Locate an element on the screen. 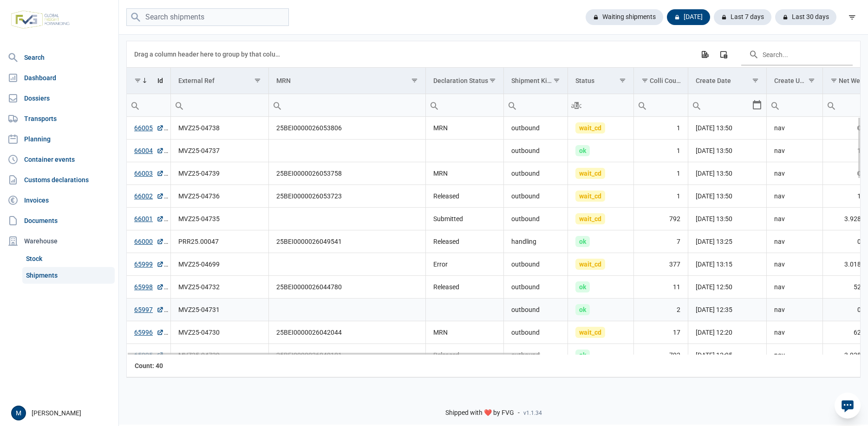 This screenshot has width=868, height=426. span: Show filter options for column 'External Ref' is located at coordinates (258, 80).